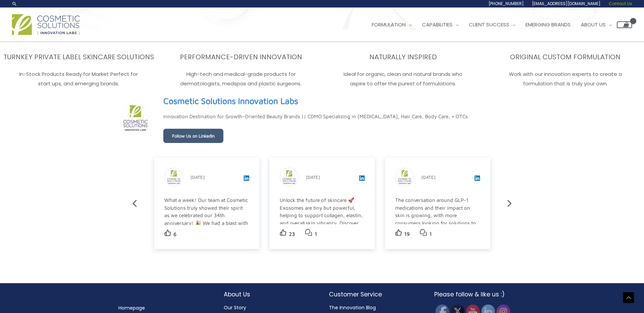 The image size is (644, 313). What do you see at coordinates (624, 25) in the screenshot?
I see `a: View Shopping Cart, empty` at bounding box center [624, 25].